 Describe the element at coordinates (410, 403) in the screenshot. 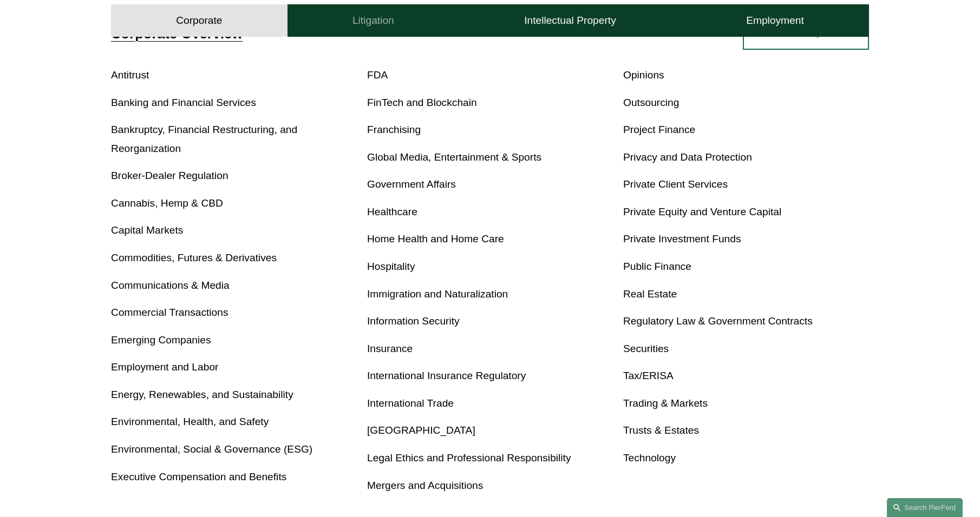

I see `a: International Trade` at that location.